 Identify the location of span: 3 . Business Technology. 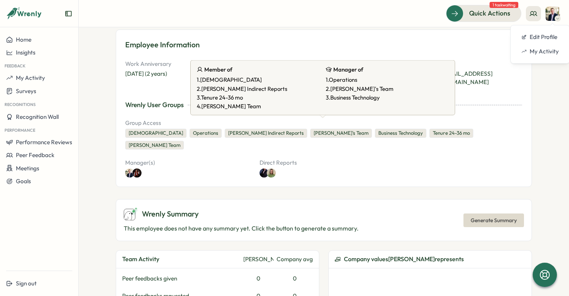
(387, 97).